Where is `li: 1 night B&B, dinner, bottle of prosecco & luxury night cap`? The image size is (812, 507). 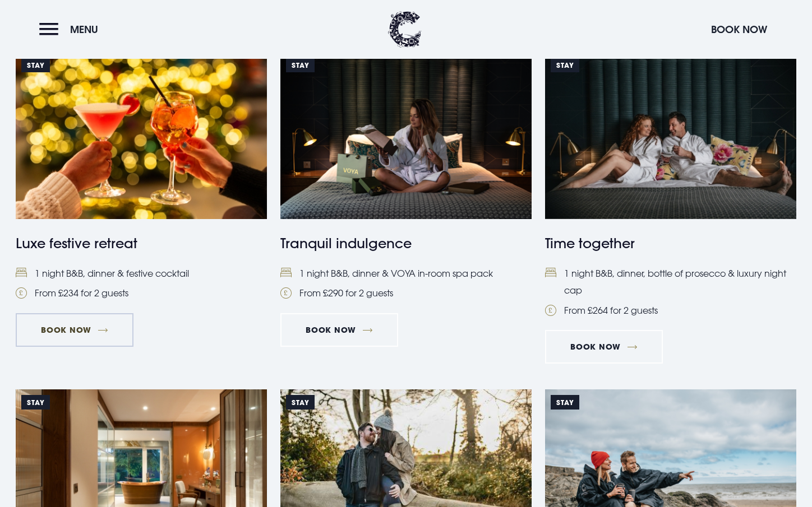
li: 1 night B&B, dinner, bottle of prosecco & luxury night cap is located at coordinates (671, 282).